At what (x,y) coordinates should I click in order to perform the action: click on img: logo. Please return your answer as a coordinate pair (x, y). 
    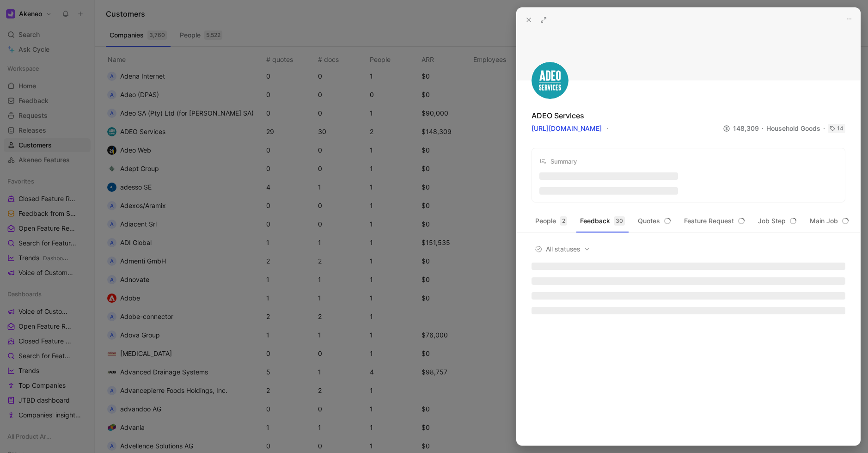
    Looking at the image, I should click on (550, 80).